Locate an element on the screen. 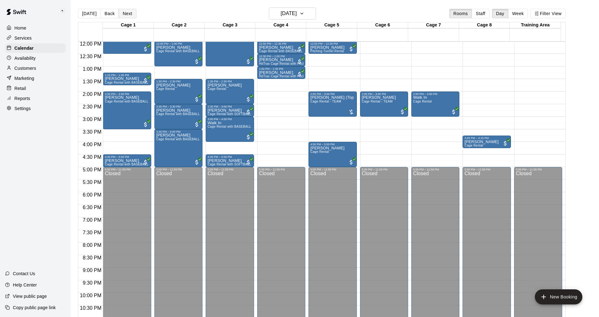 This screenshot has width=599, height=317. span: 2:30 PM is located at coordinates (92, 107).